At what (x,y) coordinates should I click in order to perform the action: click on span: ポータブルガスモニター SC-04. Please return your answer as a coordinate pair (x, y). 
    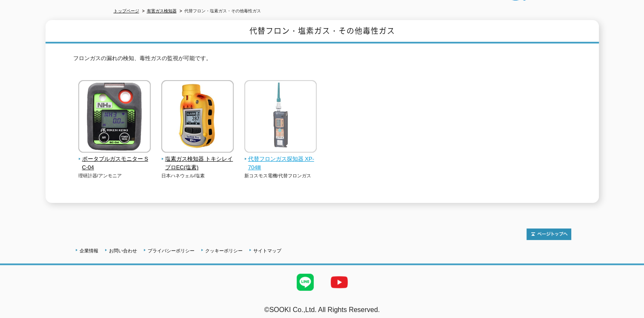
    Looking at the image, I should click on (114, 163).